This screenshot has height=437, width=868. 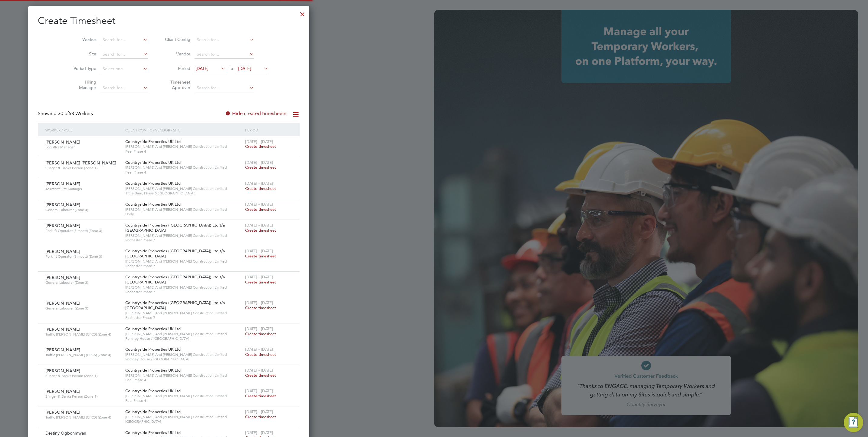 What do you see at coordinates (124, 69) in the screenshot?
I see `input: Select one` at bounding box center [124, 69].